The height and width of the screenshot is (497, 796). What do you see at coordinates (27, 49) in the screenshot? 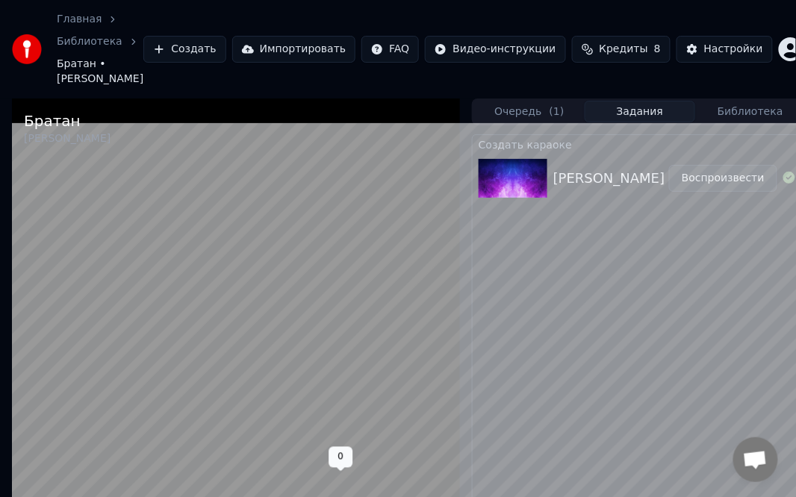
I see `img: youka` at bounding box center [27, 49].